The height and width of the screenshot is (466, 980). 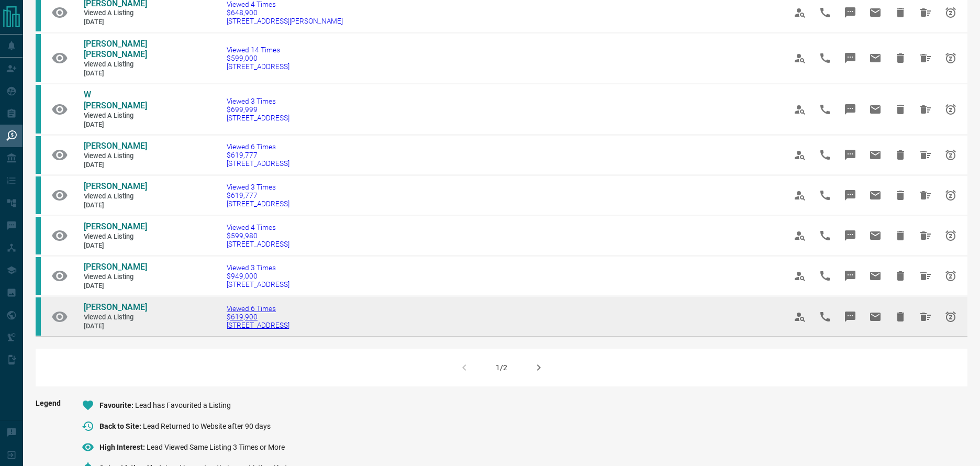 What do you see at coordinates (926, 58) in the screenshot?
I see `span: Hide All from Amir Hossein Ashrafi` at bounding box center [926, 58].